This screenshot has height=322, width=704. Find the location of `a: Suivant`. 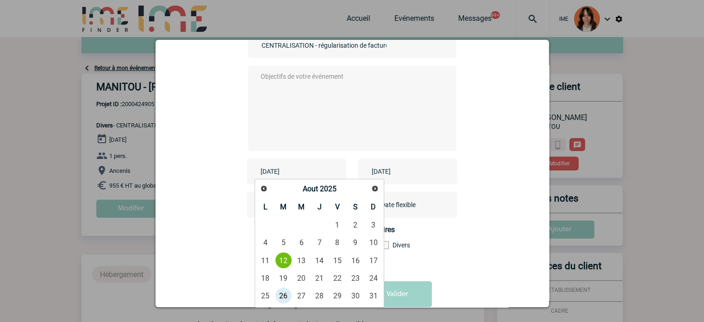

a: Suivant is located at coordinates (374, 188).